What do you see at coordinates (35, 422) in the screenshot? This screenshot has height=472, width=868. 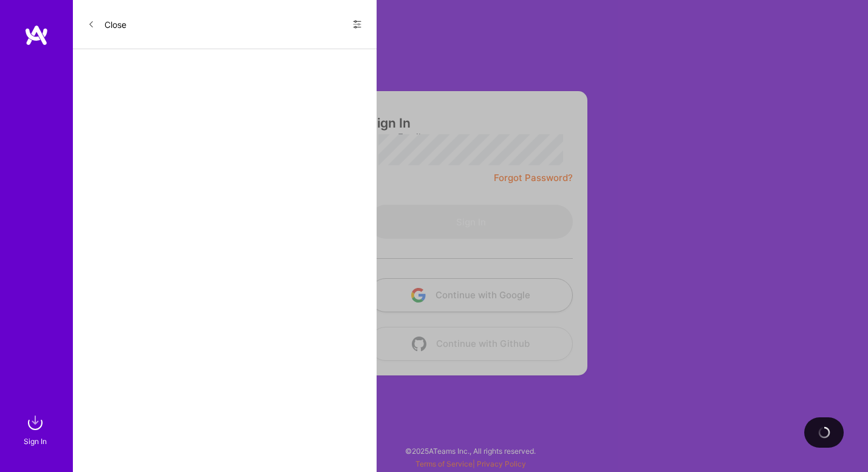 I see `img: sign in` at bounding box center [35, 422].